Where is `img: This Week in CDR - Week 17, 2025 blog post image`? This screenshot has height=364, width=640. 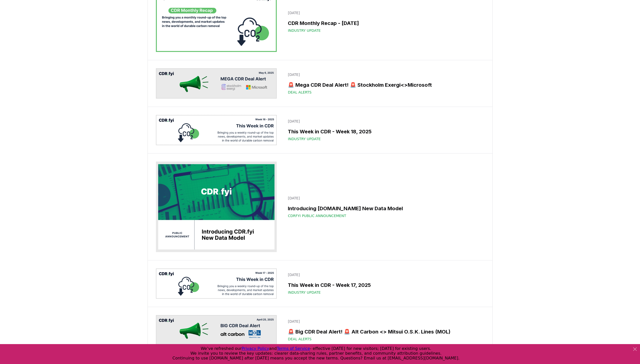
img: This Week in CDR - Week 17, 2025 blog post image is located at coordinates (217, 283).